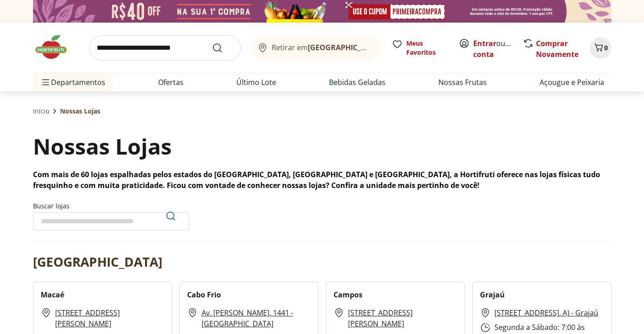 This screenshot has height=334, width=644. I want to click on a: Bebidas Geladas, so click(357, 82).